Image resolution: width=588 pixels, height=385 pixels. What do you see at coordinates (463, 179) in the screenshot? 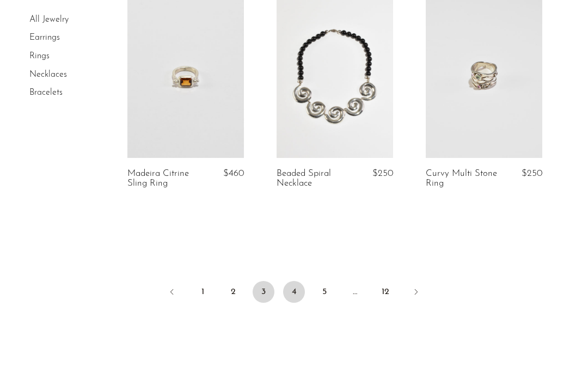
I see `a: Curvy Multi Stone Ring` at bounding box center [463, 179].